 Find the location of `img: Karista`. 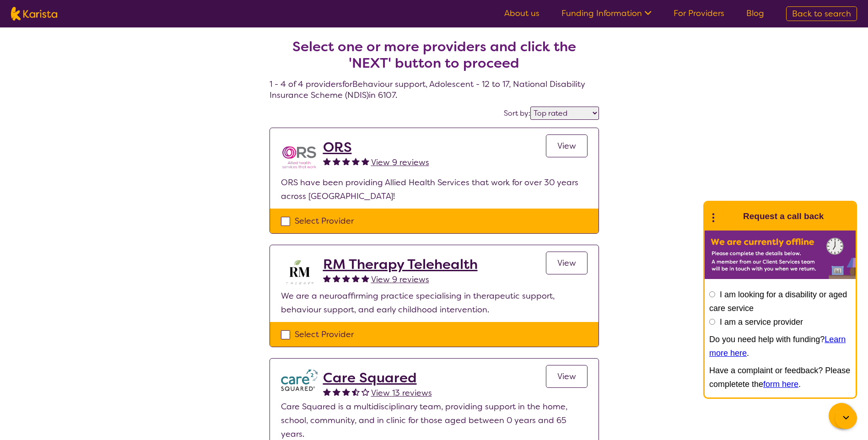

img: Karista is located at coordinates (729, 216).